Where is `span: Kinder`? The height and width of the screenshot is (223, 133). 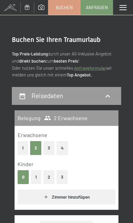
span: Kinder is located at coordinates (25, 164).